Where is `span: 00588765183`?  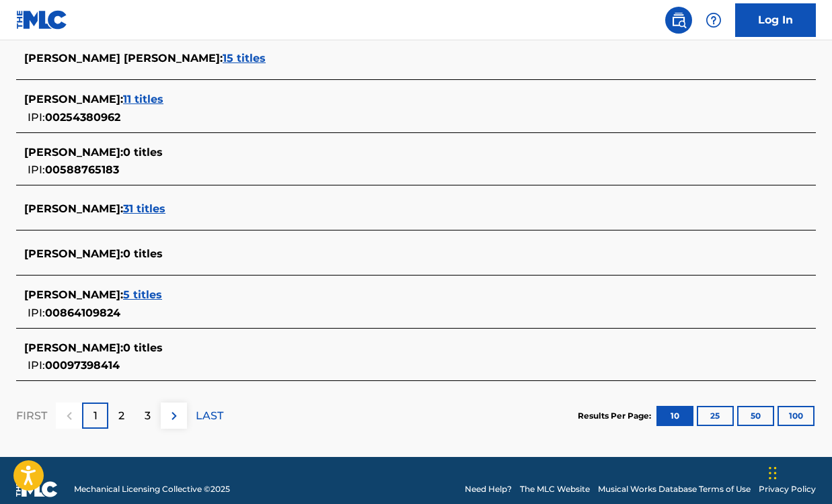 span: 00588765183 is located at coordinates (82, 170).